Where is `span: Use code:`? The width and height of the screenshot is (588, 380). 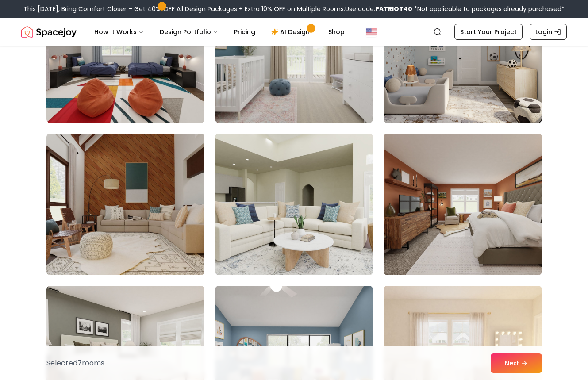
span: Use code: is located at coordinates (379, 9).